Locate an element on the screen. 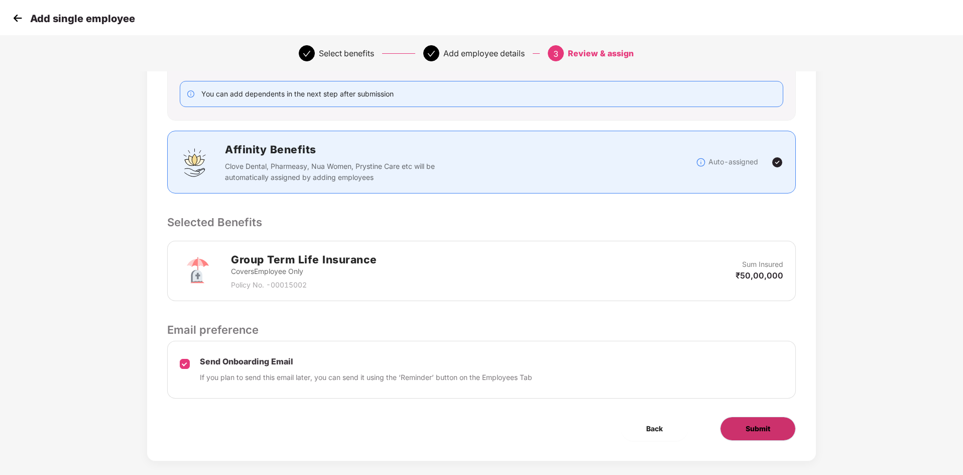 This screenshot has width=963, height=475. div: Review & assign is located at coordinates (601, 53).